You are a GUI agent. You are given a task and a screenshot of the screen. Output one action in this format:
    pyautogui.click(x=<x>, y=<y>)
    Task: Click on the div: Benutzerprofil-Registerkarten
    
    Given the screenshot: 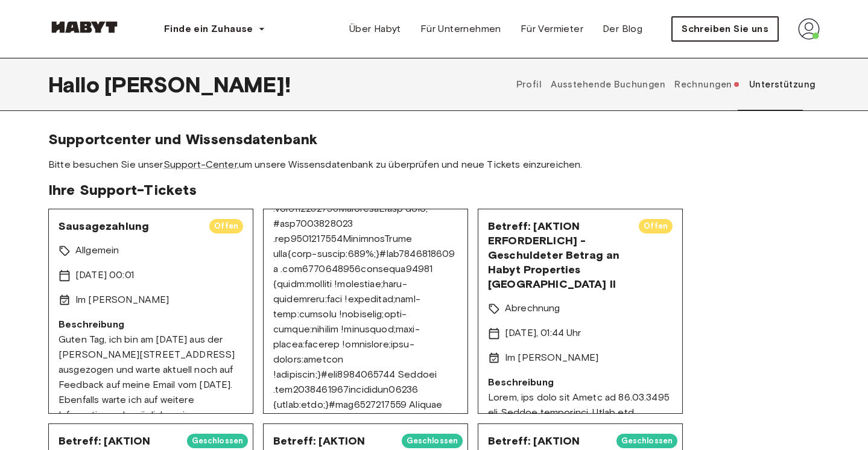 What is the action you would take?
    pyautogui.click(x=665, y=84)
    